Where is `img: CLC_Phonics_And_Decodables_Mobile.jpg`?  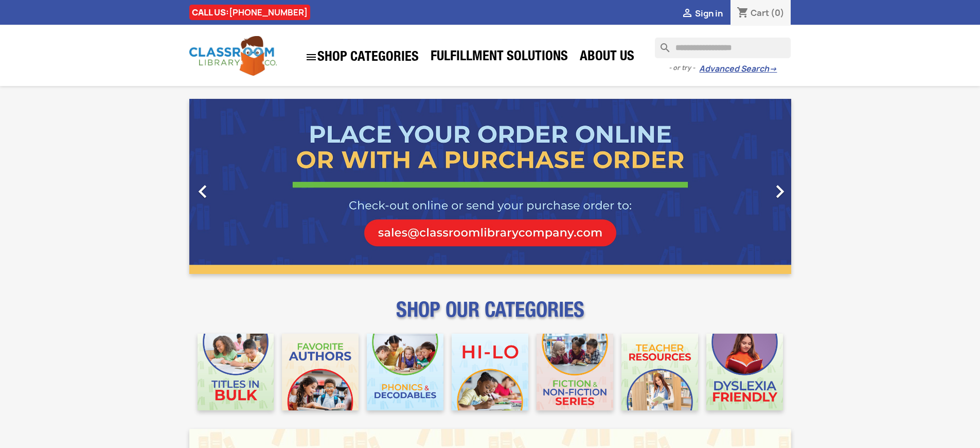
img: CLC_Phonics_And_Decodables_Mobile.jpg is located at coordinates (405, 372).